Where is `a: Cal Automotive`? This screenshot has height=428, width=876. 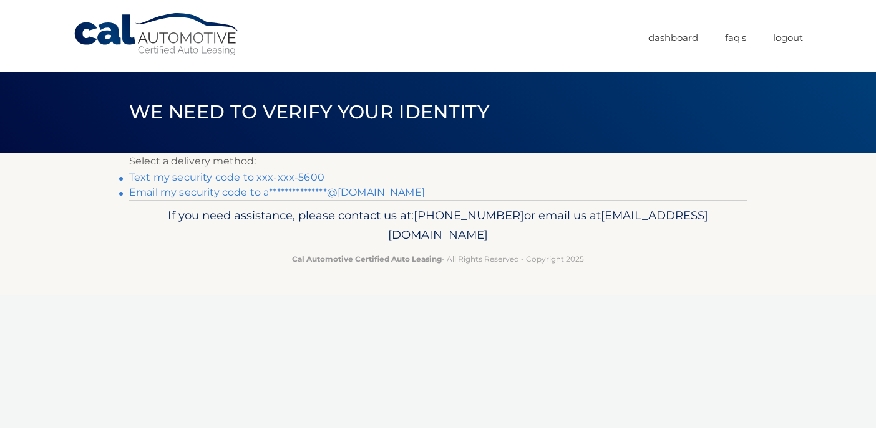
a: Cal Automotive is located at coordinates (157, 34).